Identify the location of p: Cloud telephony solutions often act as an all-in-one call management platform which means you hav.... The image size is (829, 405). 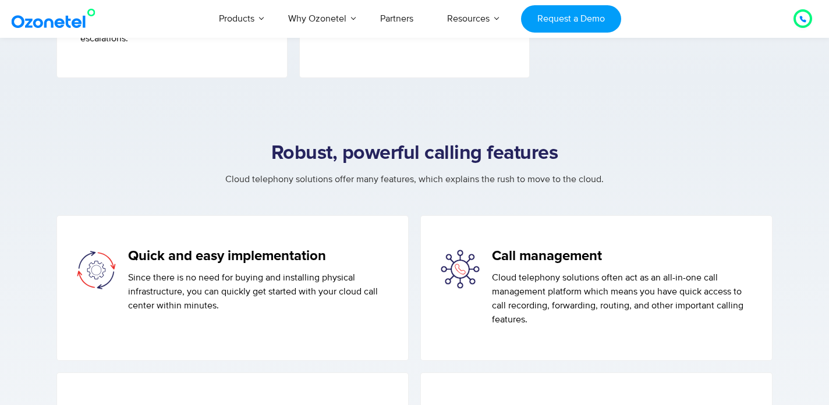
(623, 299).